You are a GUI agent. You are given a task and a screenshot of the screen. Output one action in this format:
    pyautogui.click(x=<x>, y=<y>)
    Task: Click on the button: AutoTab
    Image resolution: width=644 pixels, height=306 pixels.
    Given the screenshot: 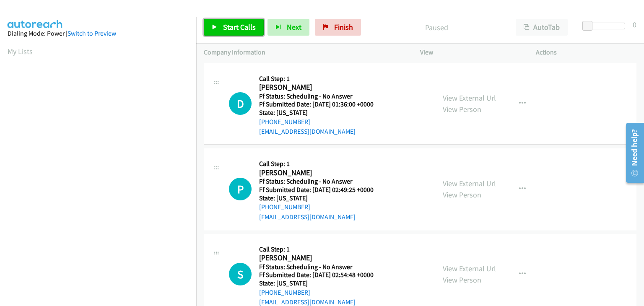 What is the action you would take?
    pyautogui.click(x=542, y=28)
    